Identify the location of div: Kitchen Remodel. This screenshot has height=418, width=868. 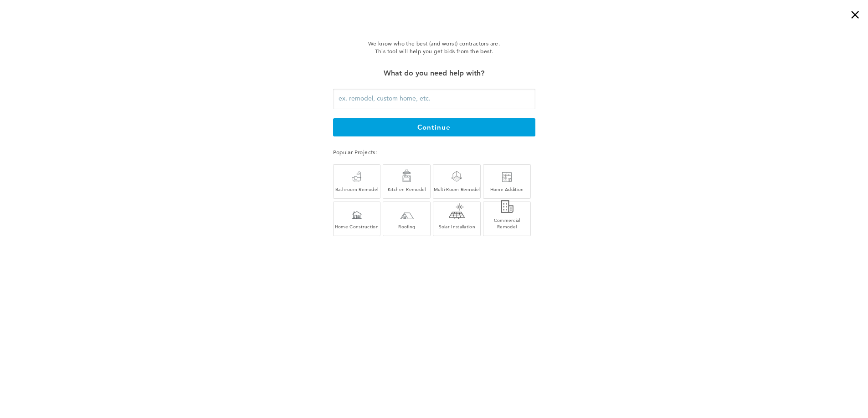
(407, 190).